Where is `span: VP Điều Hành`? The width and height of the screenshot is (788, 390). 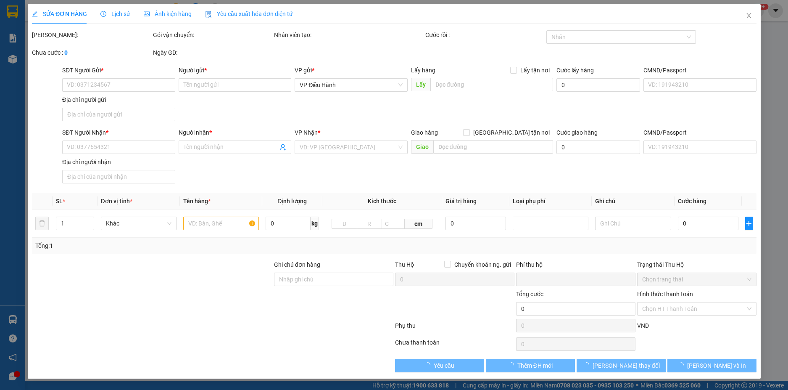
span: VP Điều Hành is located at coordinates (351, 85).